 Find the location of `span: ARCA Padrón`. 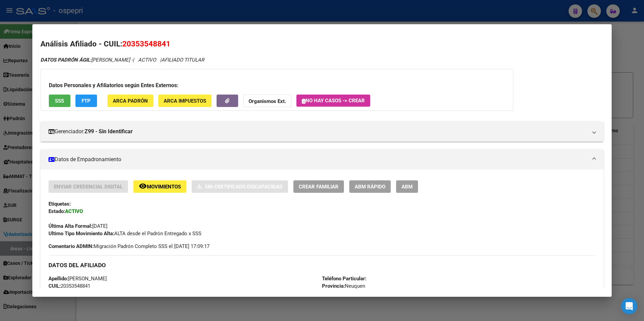

span: ARCA Padrón is located at coordinates (130, 101).